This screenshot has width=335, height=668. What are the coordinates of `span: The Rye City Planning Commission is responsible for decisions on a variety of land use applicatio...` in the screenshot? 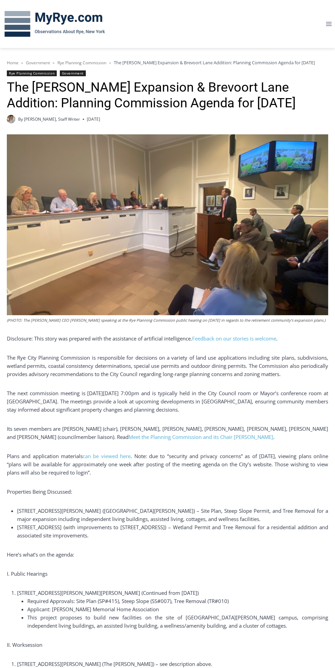 It's located at (167, 366).